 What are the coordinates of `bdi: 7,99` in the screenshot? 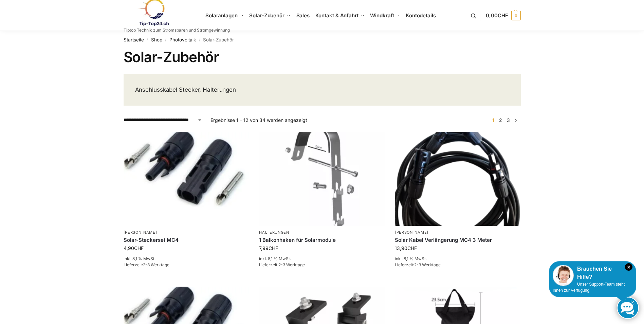 It's located at (269, 248).